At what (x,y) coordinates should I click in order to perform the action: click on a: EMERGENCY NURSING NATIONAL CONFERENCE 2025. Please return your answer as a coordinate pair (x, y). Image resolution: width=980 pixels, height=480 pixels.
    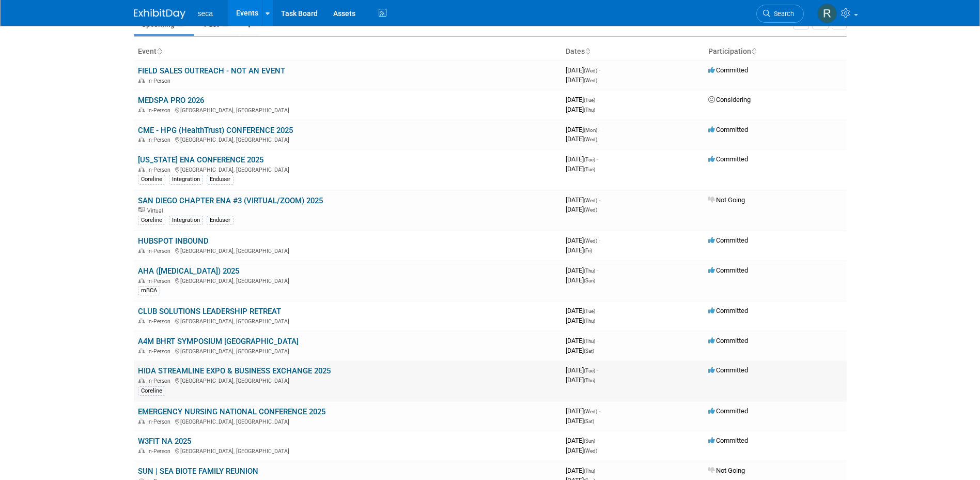
    Looking at the image, I should click on (231, 412).